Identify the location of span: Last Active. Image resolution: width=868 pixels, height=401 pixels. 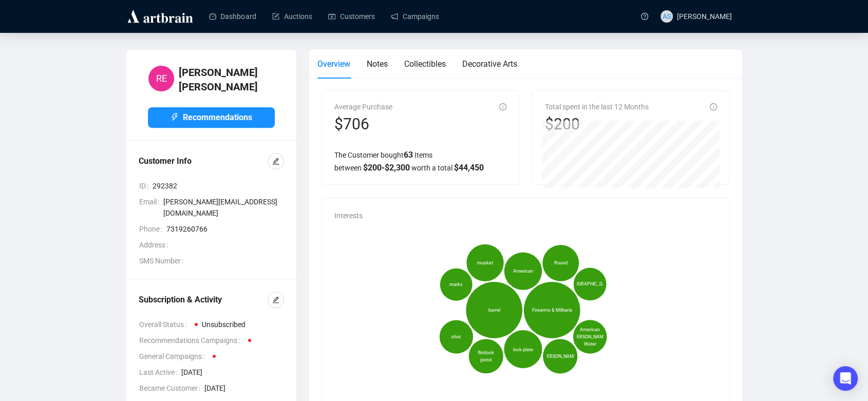
(161, 372).